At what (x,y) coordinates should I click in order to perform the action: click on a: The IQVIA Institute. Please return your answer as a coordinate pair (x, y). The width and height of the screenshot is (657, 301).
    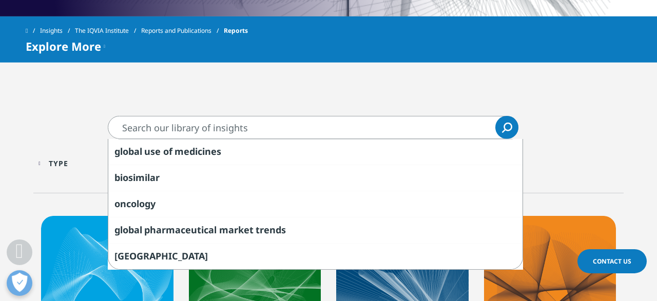
    Looking at the image, I should click on (108, 31).